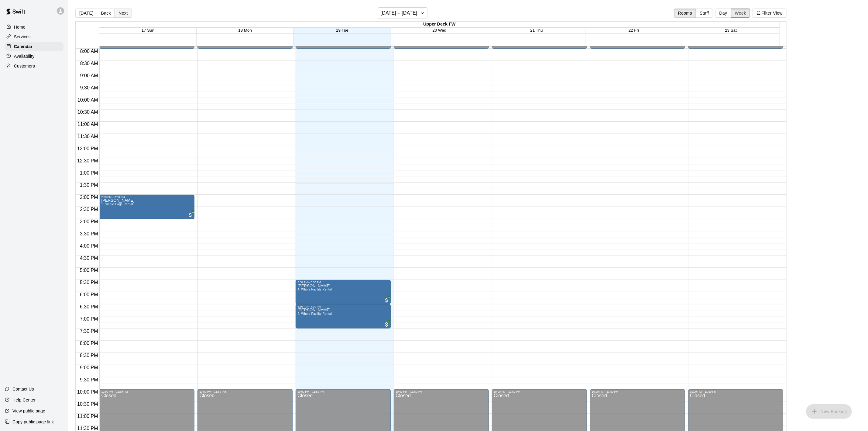 Image resolution: width=868 pixels, height=431 pixels. Describe the element at coordinates (89, 246) in the screenshot. I see `span: 4:00 PM` at that location.